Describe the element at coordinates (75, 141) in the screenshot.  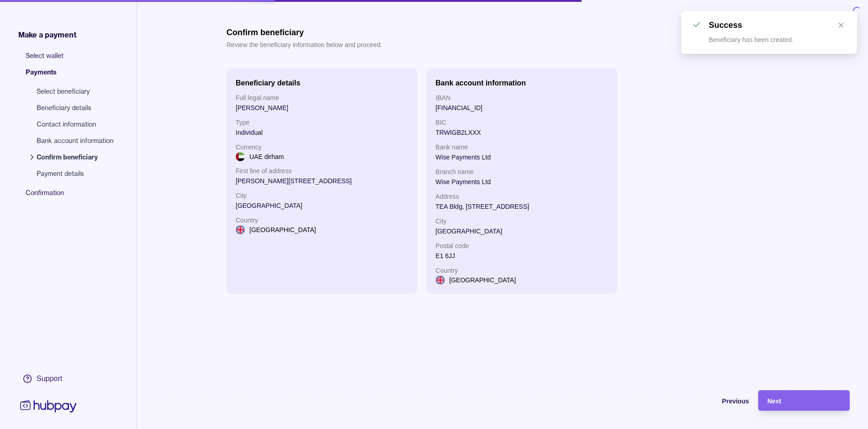
I see `span: Bank account information` at that location.